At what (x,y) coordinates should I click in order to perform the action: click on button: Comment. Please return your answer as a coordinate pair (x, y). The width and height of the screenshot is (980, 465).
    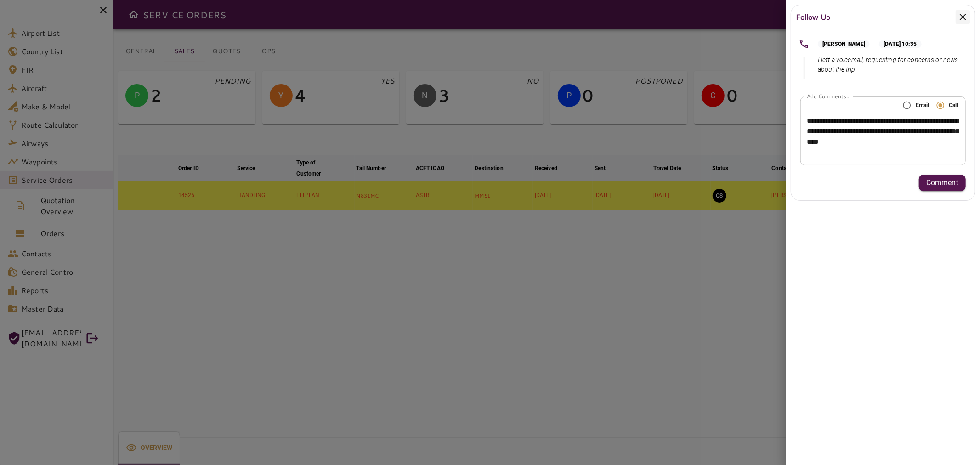
    Looking at the image, I should click on (943, 183).